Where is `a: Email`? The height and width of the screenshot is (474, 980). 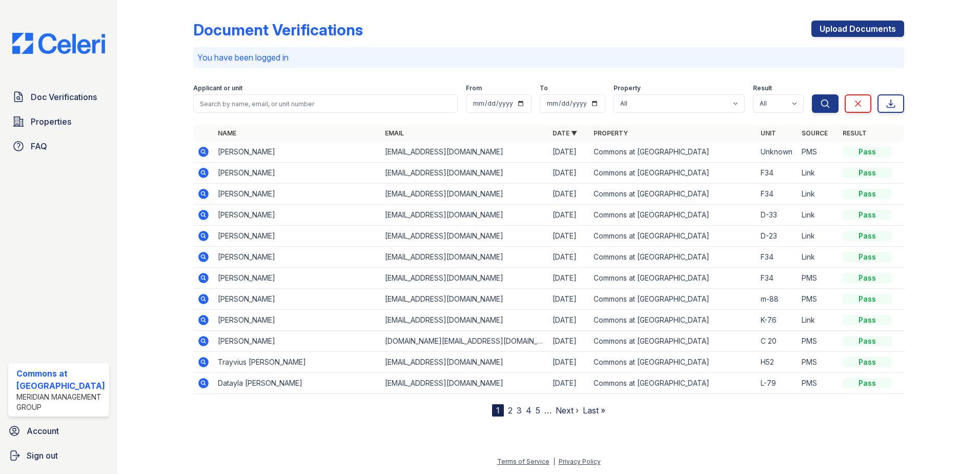
a: Email is located at coordinates (394, 133).